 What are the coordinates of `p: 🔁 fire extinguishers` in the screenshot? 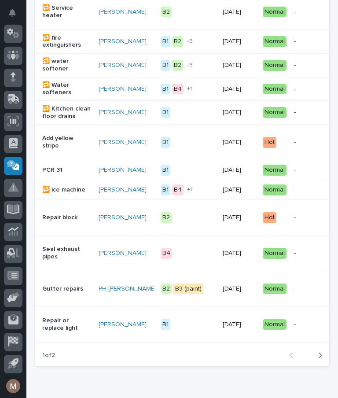 It's located at (67, 42).